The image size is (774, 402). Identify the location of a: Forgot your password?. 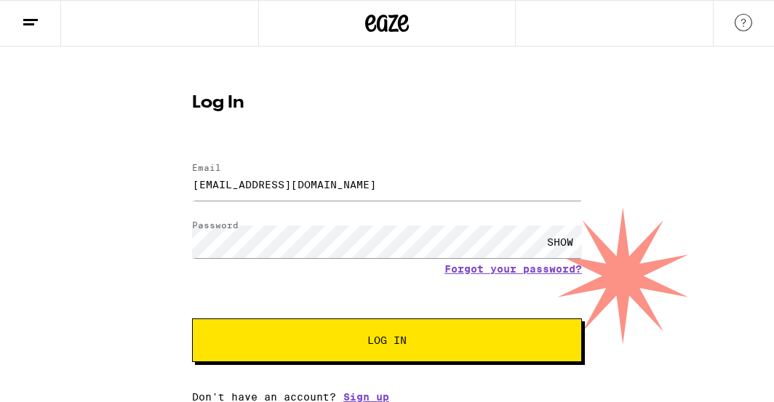
(513, 269).